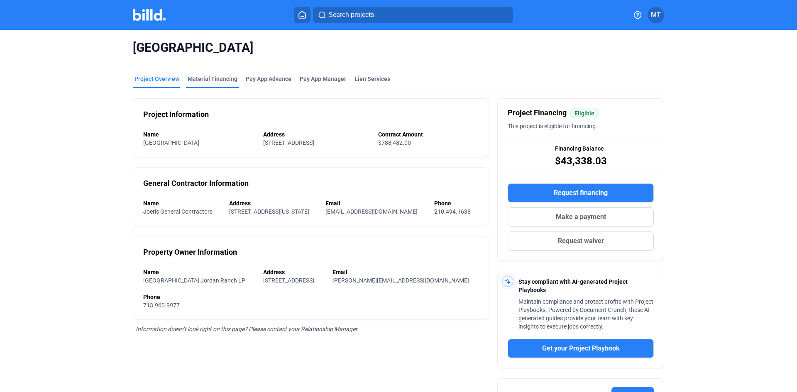 Image resolution: width=797 pixels, height=392 pixels. What do you see at coordinates (394, 143) in the screenshot?
I see `span: $788,482.00` at bounding box center [394, 143].